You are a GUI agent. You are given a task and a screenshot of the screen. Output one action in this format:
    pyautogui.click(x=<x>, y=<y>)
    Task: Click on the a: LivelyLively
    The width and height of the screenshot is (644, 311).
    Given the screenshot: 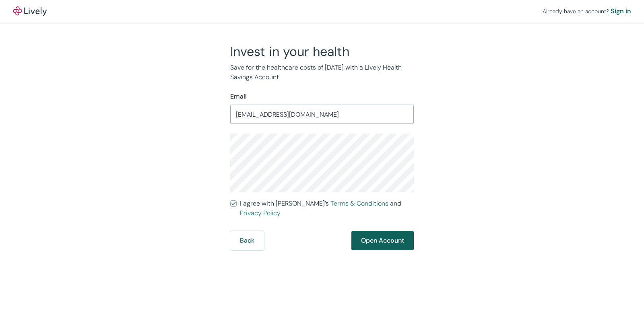 What is the action you would take?
    pyautogui.click(x=30, y=11)
    